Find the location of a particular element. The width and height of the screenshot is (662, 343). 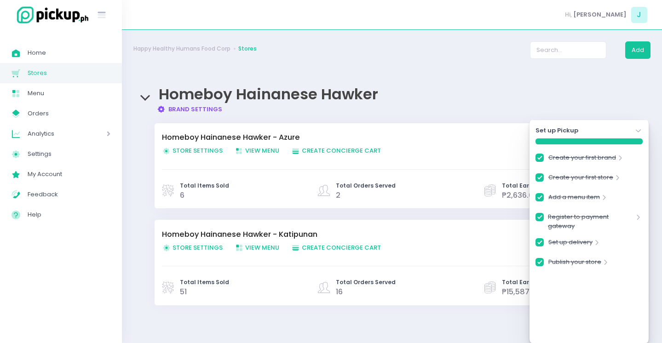

button: Add is located at coordinates (638, 50).